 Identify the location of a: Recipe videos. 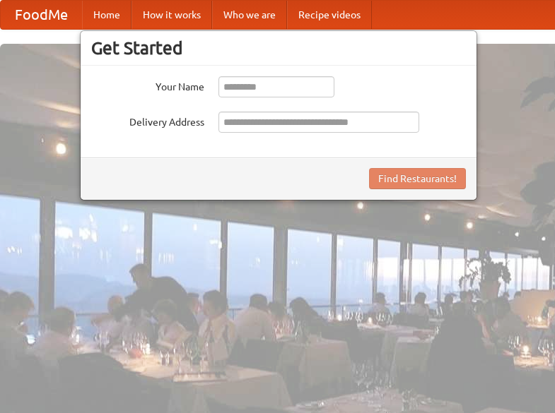
(329, 15).